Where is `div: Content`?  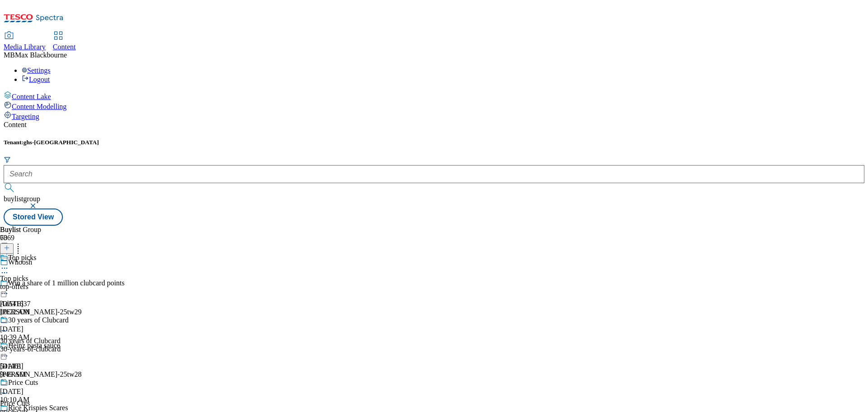 div: Content is located at coordinates (434, 124).